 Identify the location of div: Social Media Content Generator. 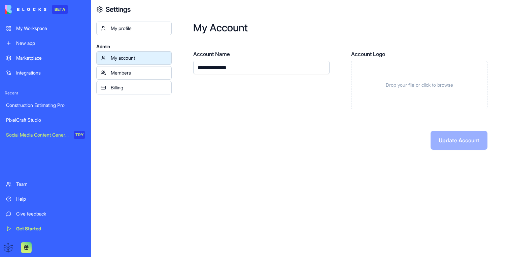
(38, 135).